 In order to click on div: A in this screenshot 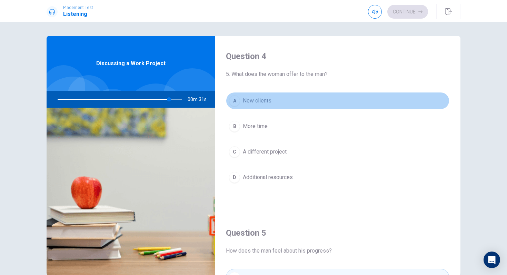, I will do `click(235, 101)`.